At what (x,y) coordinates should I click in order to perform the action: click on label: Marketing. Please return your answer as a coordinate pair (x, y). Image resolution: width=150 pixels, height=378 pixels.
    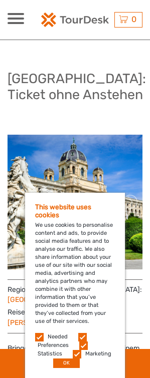
    Looking at the image, I should click on (98, 354).